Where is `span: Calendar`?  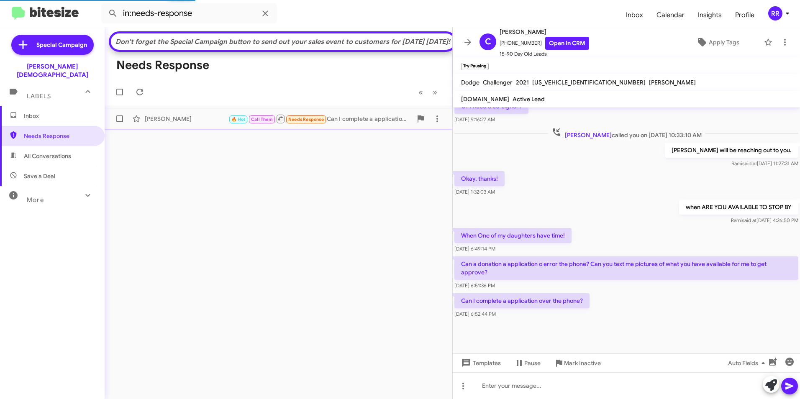
span: Calendar is located at coordinates (670, 15).